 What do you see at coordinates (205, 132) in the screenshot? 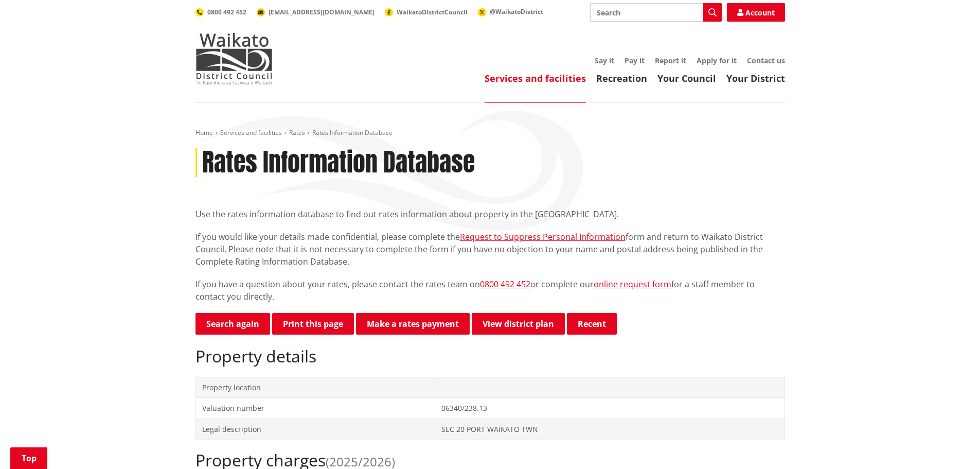
I see `a: Home` at bounding box center [205, 132].